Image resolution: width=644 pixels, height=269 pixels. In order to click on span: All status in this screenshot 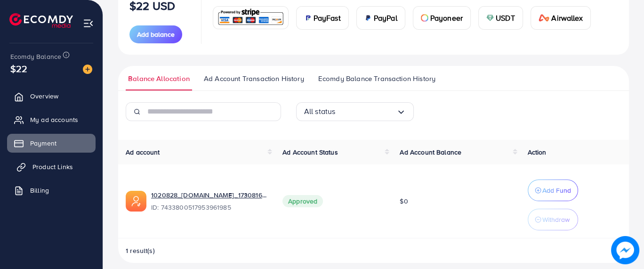, I will do `click(319, 112)`.